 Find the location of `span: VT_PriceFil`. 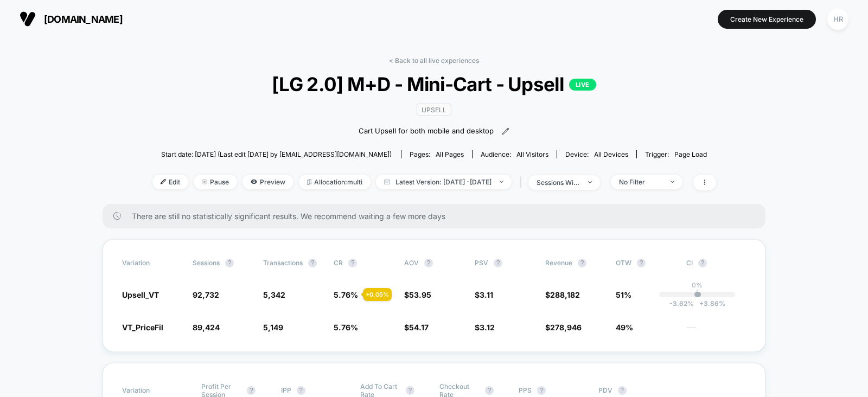

span: VT_PriceFil is located at coordinates (142, 327).